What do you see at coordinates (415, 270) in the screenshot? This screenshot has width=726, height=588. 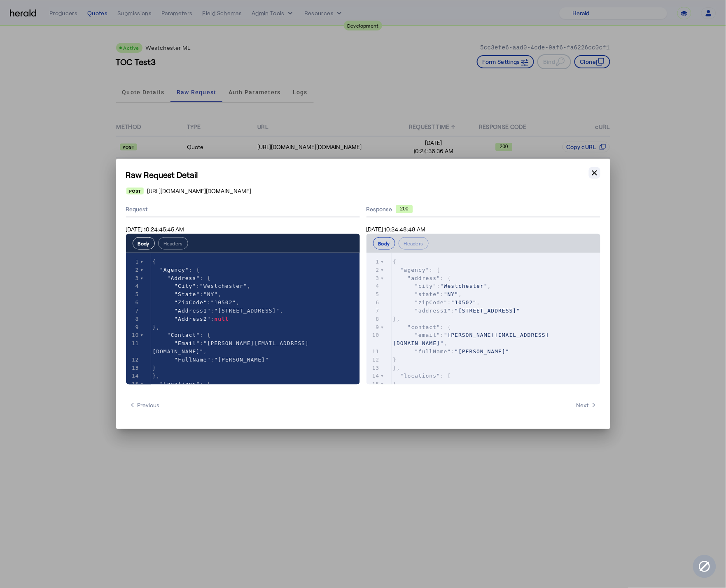 I see `span: "agency"` at bounding box center [415, 270].